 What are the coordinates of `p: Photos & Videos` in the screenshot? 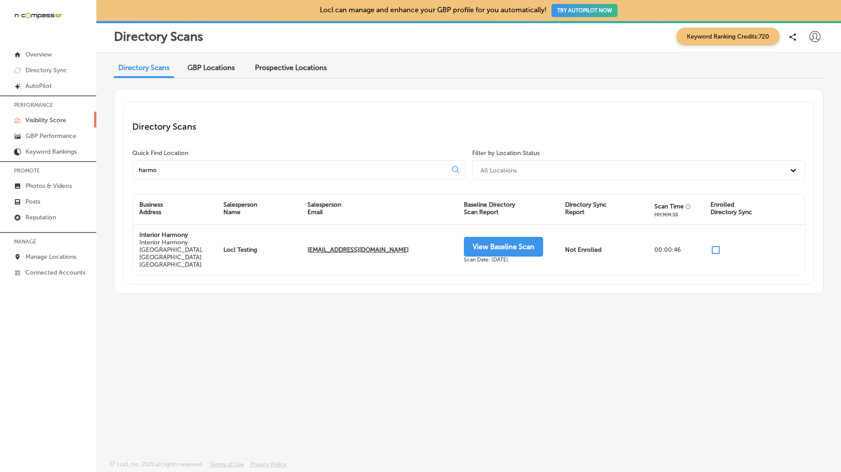 It's located at (49, 186).